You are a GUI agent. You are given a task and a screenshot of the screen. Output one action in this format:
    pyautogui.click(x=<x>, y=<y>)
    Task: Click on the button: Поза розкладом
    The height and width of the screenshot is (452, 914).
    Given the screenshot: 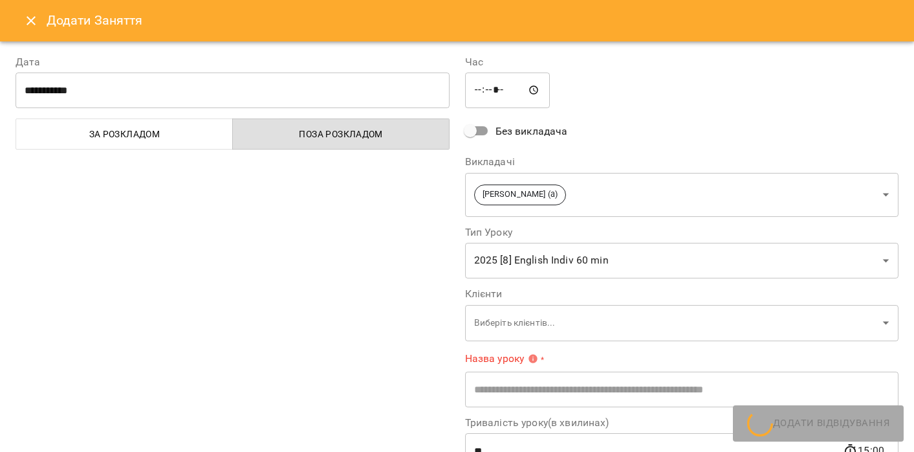 What is the action you would take?
    pyautogui.click(x=341, y=134)
    